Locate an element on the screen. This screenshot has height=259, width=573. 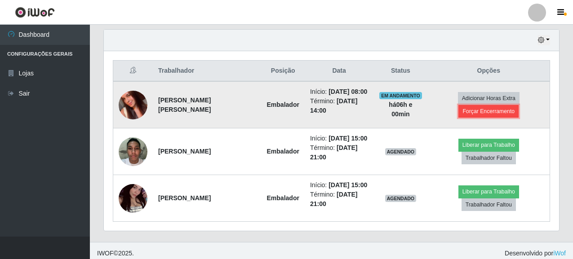
span: Desenvolvido por is located at coordinates (535, 253).